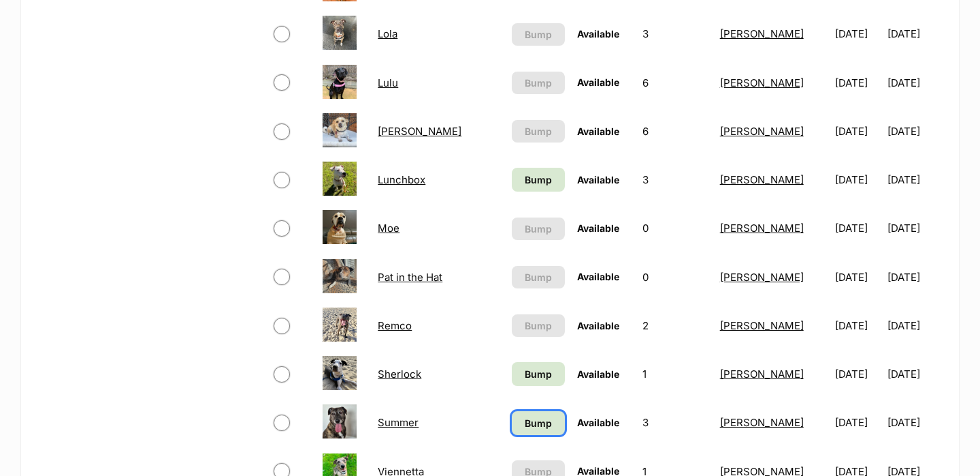 The image size is (980, 476). What do you see at coordinates (388, 83) in the screenshot?
I see `a: Lulu` at bounding box center [388, 83].